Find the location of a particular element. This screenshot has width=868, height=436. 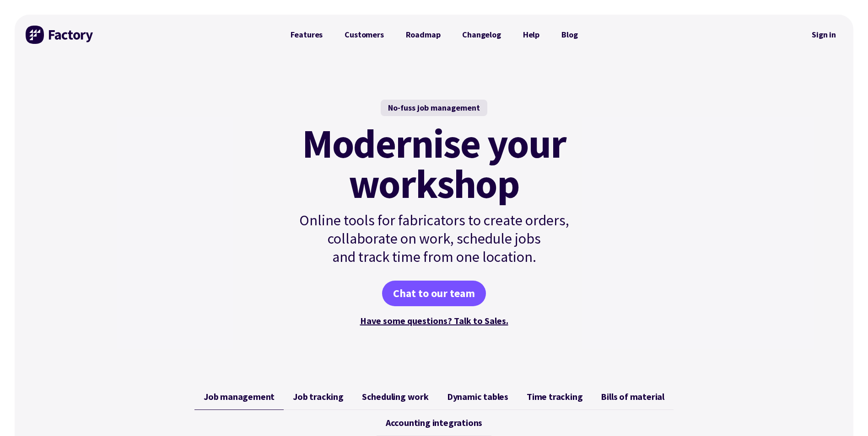

a: Roadmap is located at coordinates (423, 35).